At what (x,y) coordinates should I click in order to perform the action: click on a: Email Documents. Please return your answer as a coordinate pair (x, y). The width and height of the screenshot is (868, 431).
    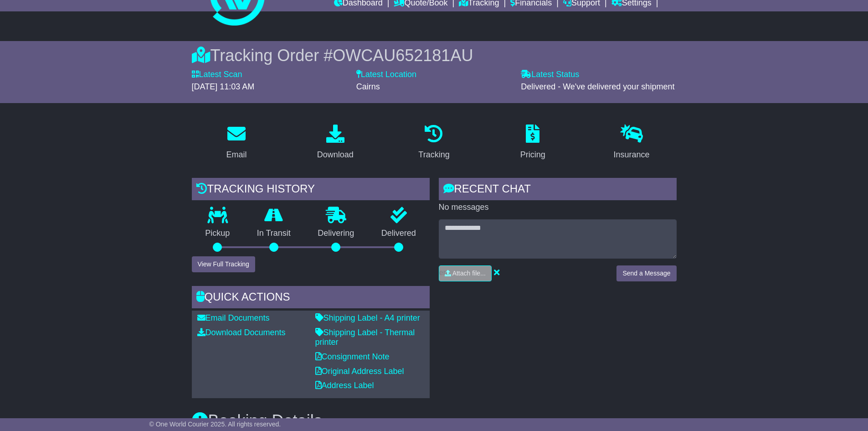
    Looking at the image, I should click on (233, 318).